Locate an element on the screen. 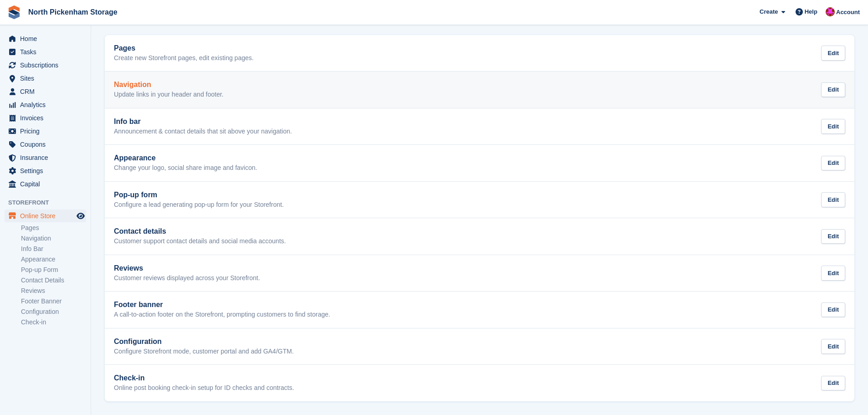  span: Home is located at coordinates (47, 38).